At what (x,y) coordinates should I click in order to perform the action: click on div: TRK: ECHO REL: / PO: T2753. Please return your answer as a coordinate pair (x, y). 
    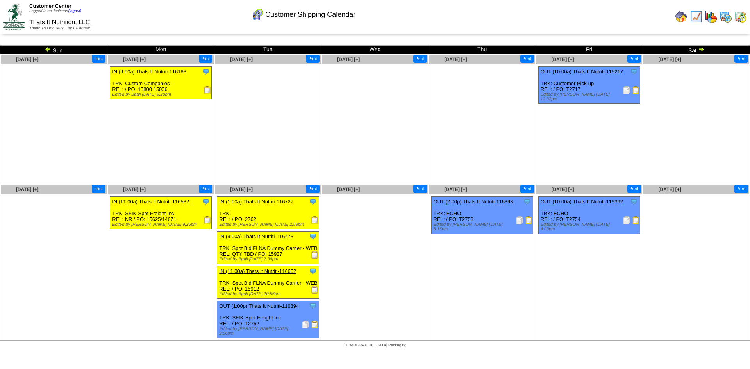
    Looking at the image, I should click on (482, 215).